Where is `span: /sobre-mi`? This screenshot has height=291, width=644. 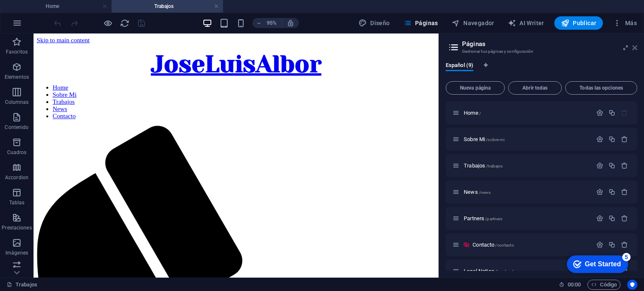
span: /sobre-mi is located at coordinates (495, 140).